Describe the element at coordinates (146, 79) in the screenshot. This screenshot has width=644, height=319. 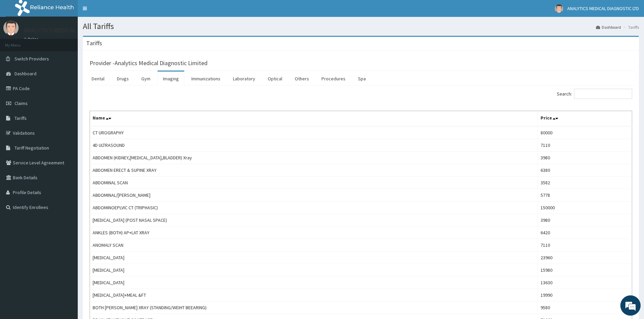
I see `a: Gym` at that location.